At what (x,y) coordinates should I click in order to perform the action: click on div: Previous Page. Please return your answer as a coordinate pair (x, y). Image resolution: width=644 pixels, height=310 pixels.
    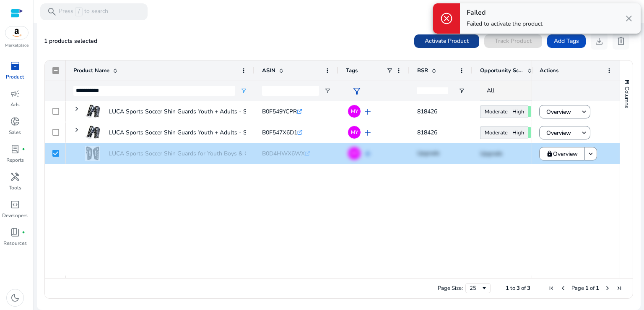
    Looking at the image, I should click on (563, 288).